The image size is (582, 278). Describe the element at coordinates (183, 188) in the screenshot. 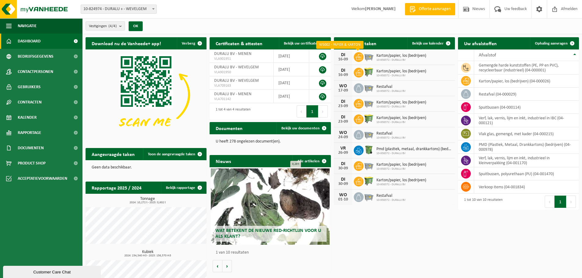

I see `a: Bekijk rapportage` at that location.